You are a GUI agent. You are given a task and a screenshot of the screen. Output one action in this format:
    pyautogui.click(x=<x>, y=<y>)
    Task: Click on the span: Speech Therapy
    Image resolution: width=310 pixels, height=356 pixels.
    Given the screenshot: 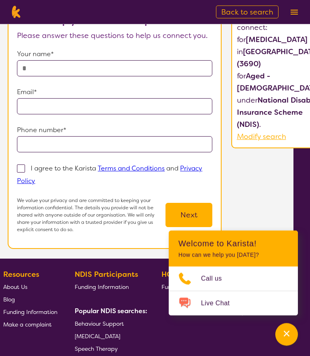 What is the action you would take?
    pyautogui.click(x=96, y=349)
    